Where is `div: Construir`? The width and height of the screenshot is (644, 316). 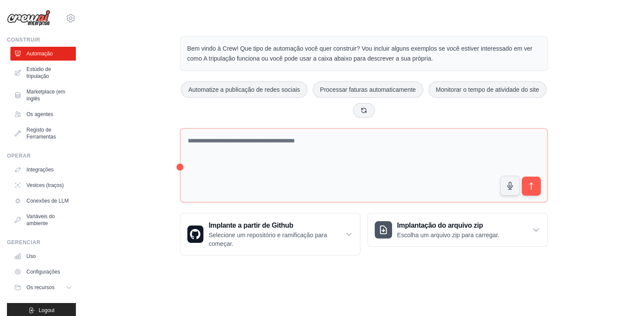 div: Construir is located at coordinates (41, 40).